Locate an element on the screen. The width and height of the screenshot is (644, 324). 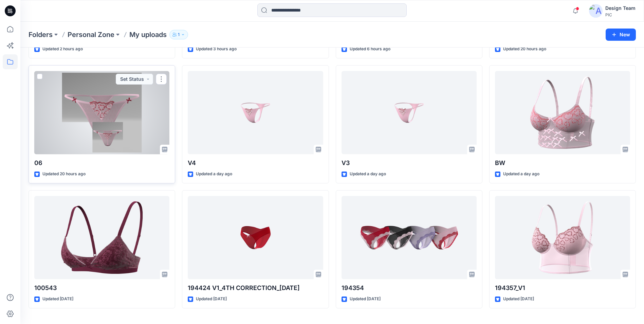
a: 100543 is located at coordinates (102, 237).